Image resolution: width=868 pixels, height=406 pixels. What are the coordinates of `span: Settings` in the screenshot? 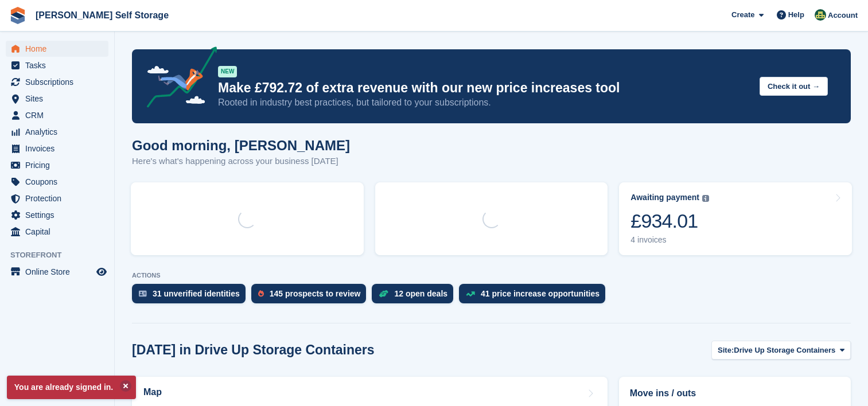 It's located at (59, 215).